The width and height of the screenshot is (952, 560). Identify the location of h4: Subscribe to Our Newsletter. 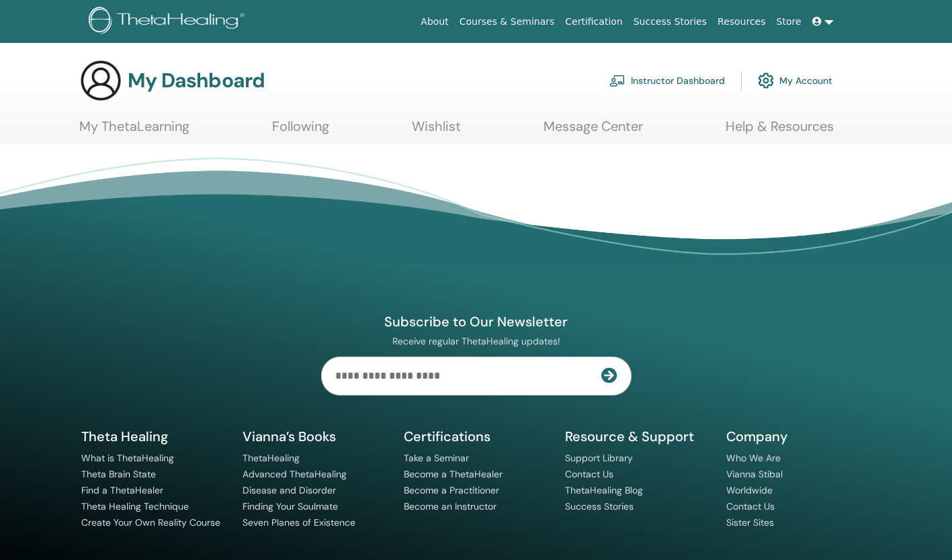
(476, 322).